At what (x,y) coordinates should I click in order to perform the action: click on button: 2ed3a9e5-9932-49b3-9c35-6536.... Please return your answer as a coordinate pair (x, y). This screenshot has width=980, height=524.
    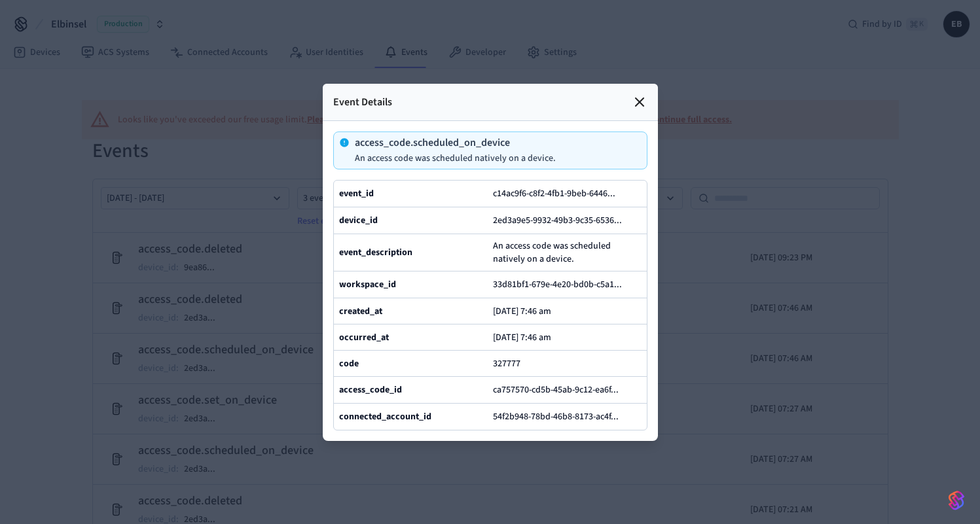
    Looking at the image, I should click on (563, 221).